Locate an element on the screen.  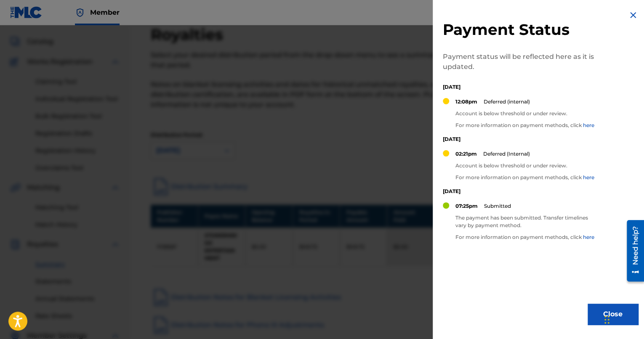
div: Chat Widget is located at coordinates (623, 319).